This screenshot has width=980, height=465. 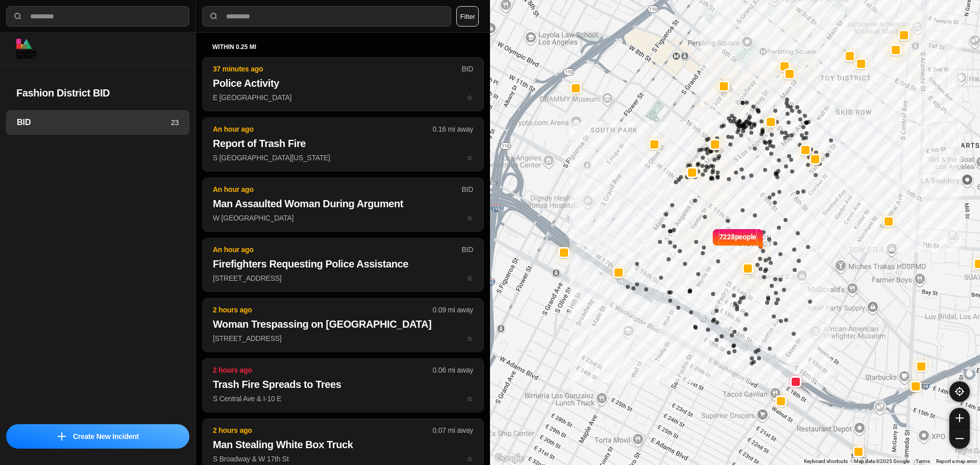 What do you see at coordinates (960, 418) in the screenshot?
I see `img: zoom-in` at bounding box center [960, 418].